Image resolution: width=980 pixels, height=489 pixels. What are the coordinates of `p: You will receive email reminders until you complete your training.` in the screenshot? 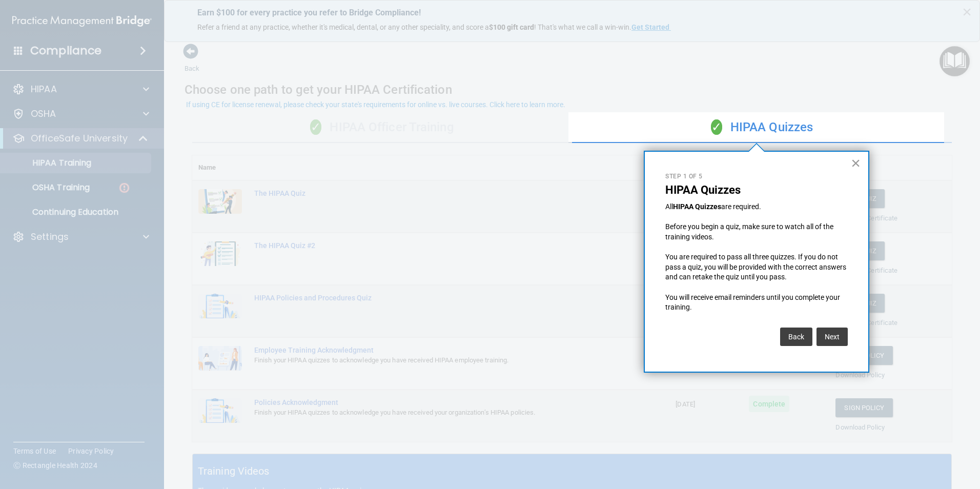 It's located at (756, 302).